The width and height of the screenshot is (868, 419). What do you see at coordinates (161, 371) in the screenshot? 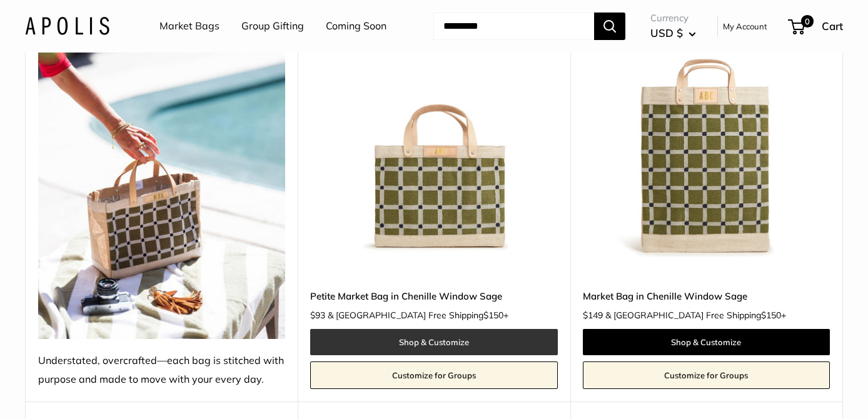
I see `div: Understated, overcrafted—each bag is stitched with purpose and made to move with your every day.` at bounding box center [161, 371].